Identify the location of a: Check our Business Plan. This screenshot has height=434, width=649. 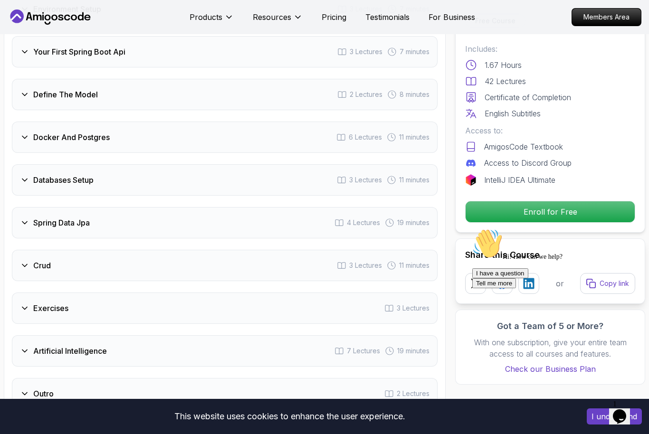
(550, 369).